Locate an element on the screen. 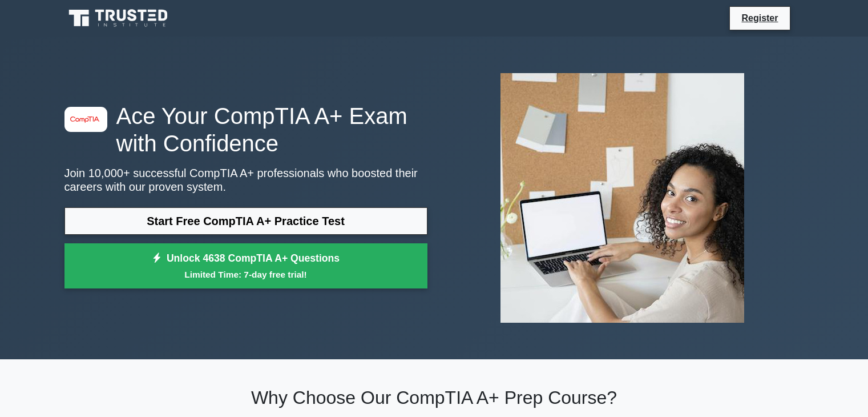  a: Start Free CompTIA A+ Practice Test is located at coordinates (246, 221).